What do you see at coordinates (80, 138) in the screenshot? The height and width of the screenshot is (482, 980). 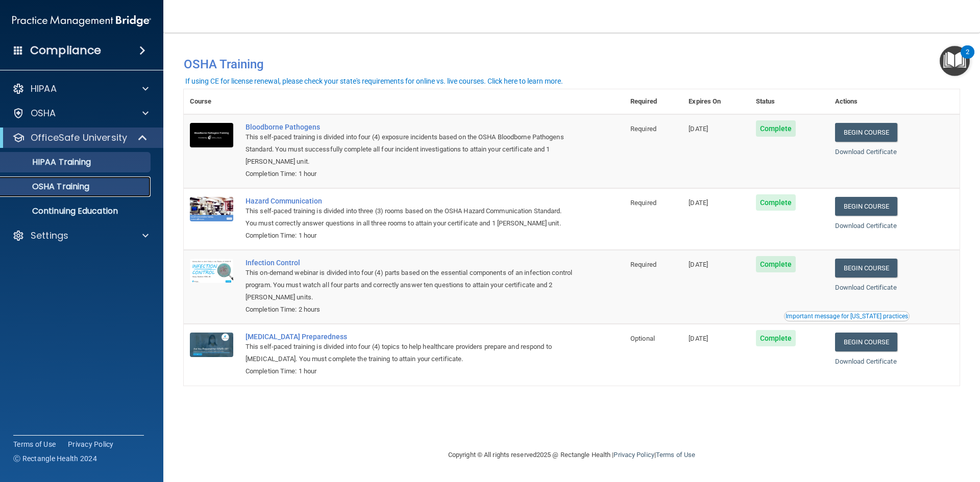 I see `a: OfficeSafe University` at bounding box center [80, 138].